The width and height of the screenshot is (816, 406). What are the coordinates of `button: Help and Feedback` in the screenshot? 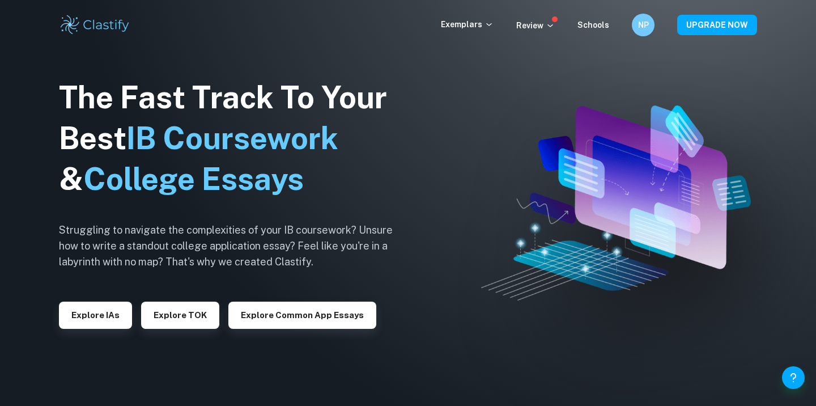 It's located at (793, 377).